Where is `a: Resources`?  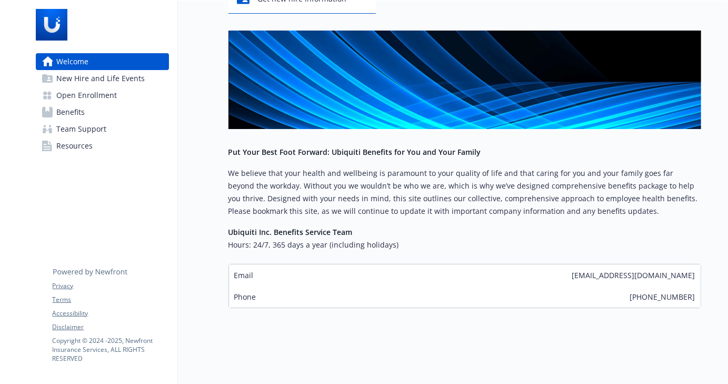
a: Resources is located at coordinates (102, 146).